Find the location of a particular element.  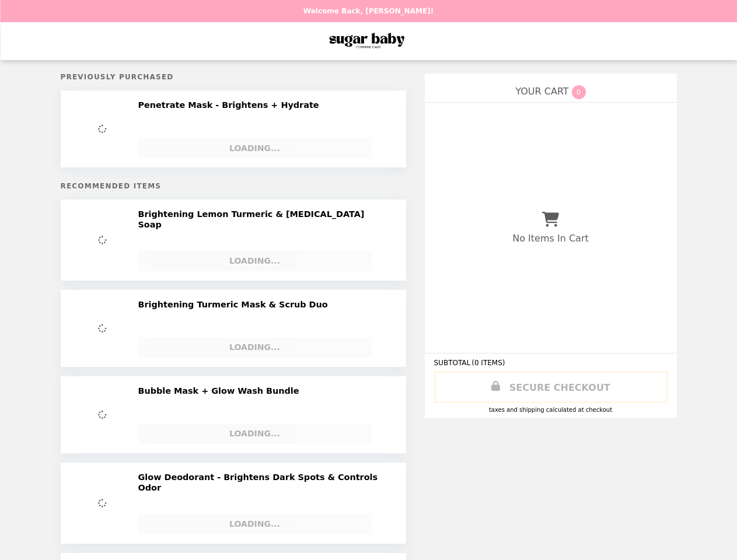

h2: Brightening Turmeric Mask & Scrub Duo is located at coordinates (235, 304).